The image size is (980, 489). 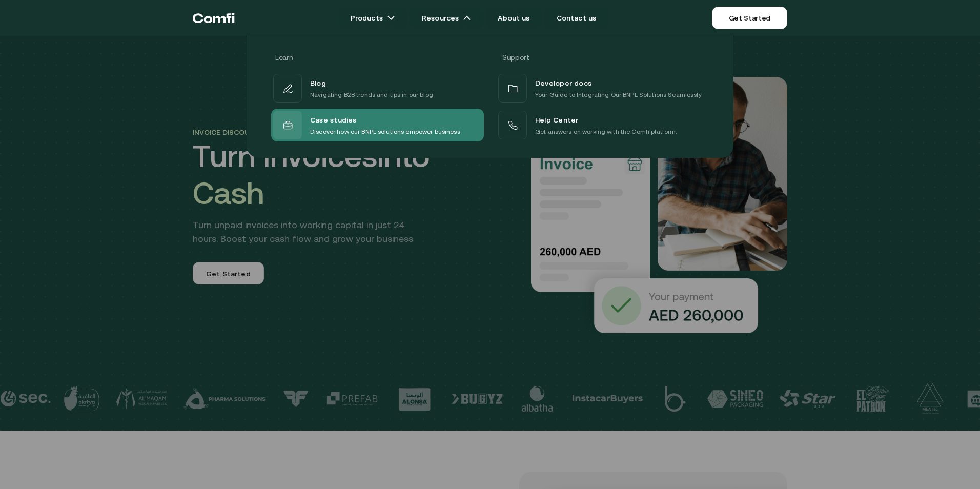 What do you see at coordinates (556, 120) in the screenshot?
I see `span: Help Center` at bounding box center [556, 120].